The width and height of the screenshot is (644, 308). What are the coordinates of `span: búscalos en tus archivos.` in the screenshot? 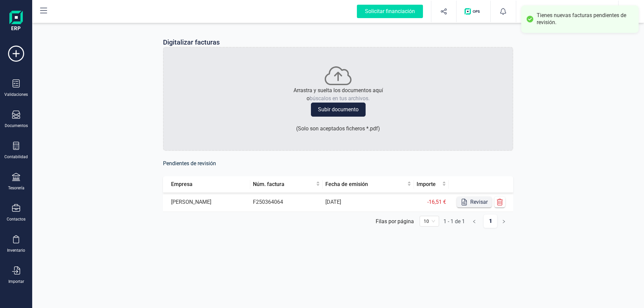 It's located at (340, 98).